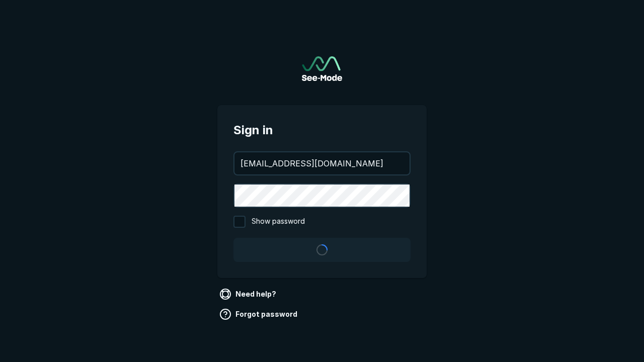 Image resolution: width=644 pixels, height=362 pixels. I want to click on span: Show password, so click(278, 222).